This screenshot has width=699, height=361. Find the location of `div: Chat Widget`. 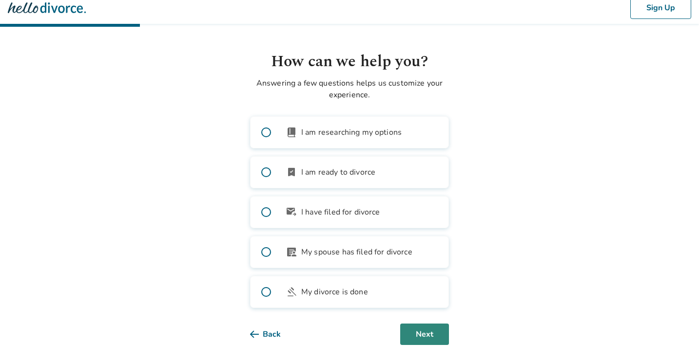

div: Chat Widget is located at coordinates (674, 338).